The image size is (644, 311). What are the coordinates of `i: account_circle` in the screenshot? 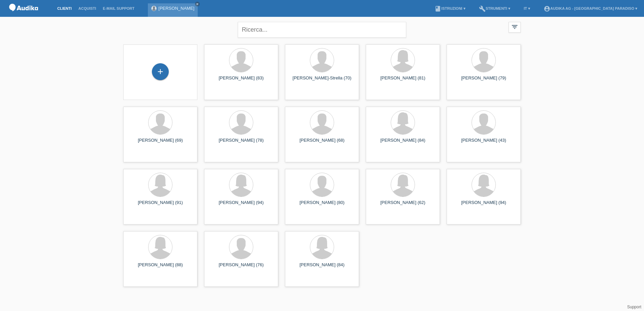 It's located at (547, 9).